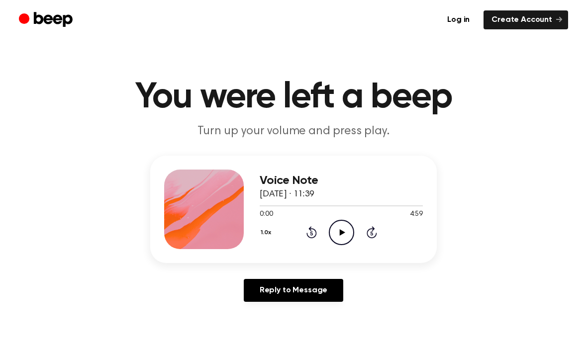 Image resolution: width=587 pixels, height=353 pixels. Describe the element at coordinates (47, 20) in the screenshot. I see `a: Beep` at that location.